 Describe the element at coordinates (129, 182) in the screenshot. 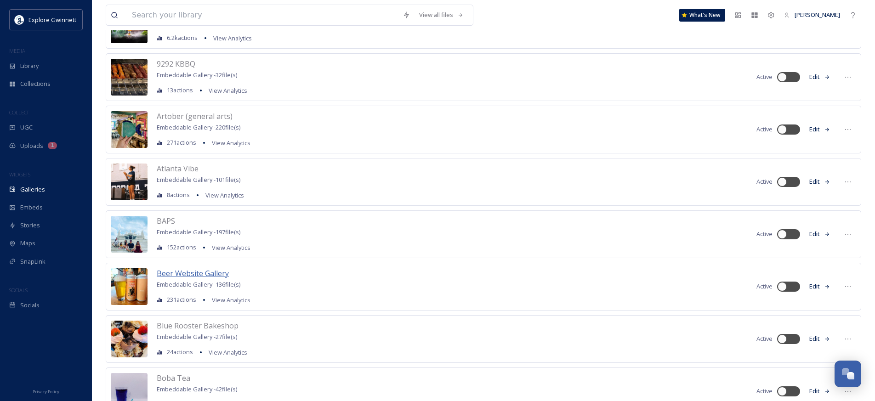

I see `img: b3308c2b-d10f-455d-9808-6fbf589d06c9.jpg` at that location.